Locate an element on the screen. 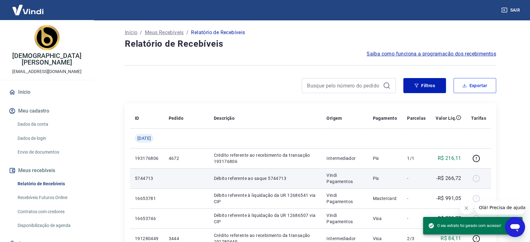 Image resolution: width=530 pixels, height=242 pixels. span: Saiba como funciona a programação dos recebimentos is located at coordinates (432, 54).